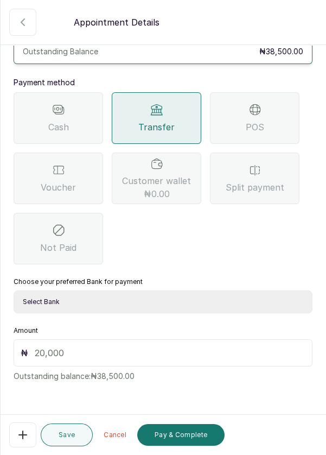 The height and width of the screenshot is (455, 326). What do you see at coordinates (156, 187) in the screenshot?
I see `span: Customer wallet` at bounding box center [156, 187].